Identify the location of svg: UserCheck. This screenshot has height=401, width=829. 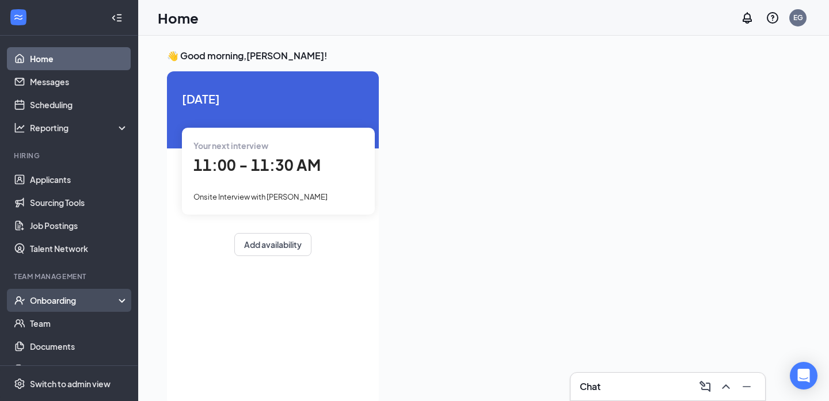
(20, 301).